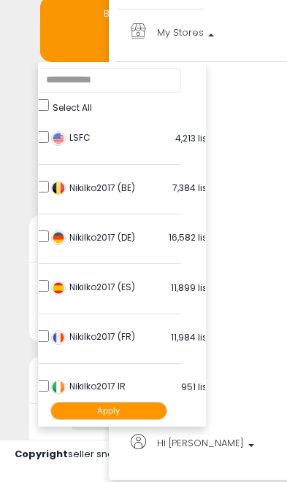  Describe the element at coordinates (88, 386) in the screenshot. I see `span: Nikilko2017 IR` at that location.